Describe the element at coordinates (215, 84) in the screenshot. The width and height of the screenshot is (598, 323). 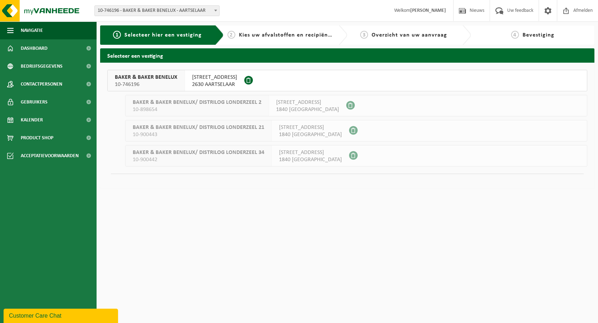
I see `span: 2630 AARTSELAAR` at that location.